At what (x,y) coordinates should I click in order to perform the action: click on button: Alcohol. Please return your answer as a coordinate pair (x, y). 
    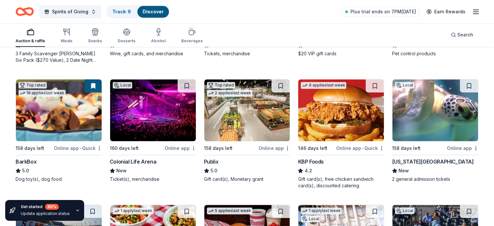
    Looking at the image, I should click on (158, 36).